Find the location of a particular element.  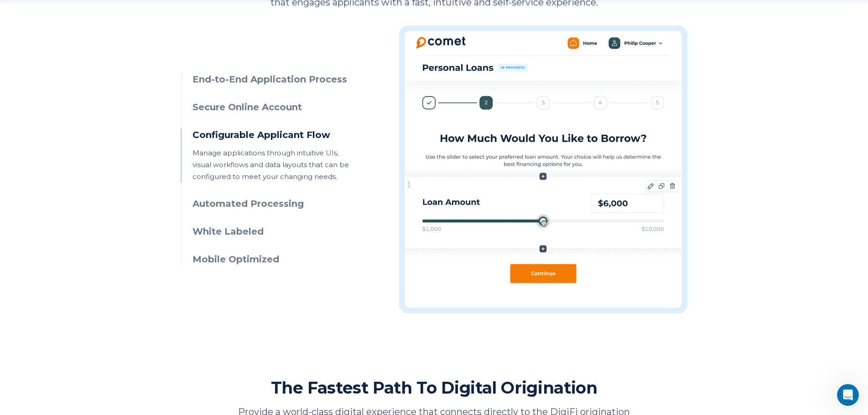

h3: Mobile Optimized is located at coordinates (275, 260).